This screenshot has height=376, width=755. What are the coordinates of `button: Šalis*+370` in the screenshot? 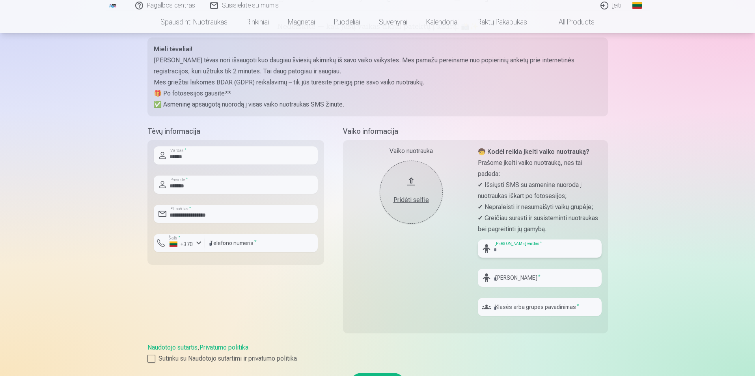 It's located at (179, 243).